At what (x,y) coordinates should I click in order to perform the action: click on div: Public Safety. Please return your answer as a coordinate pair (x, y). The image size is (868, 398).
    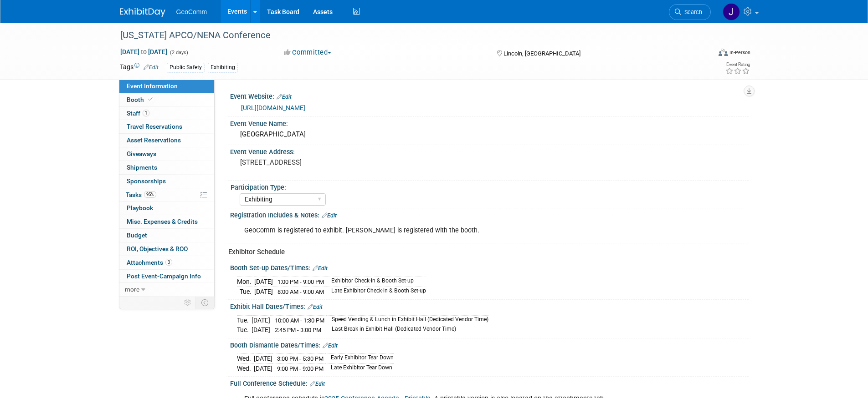
    Looking at the image, I should click on (185, 68).